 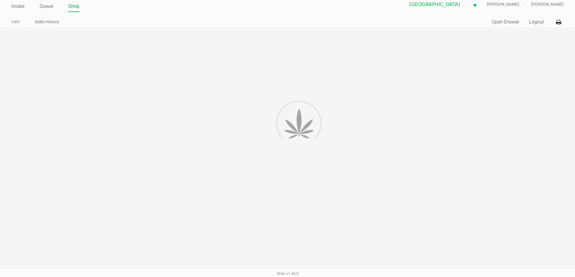 I want to click on button: Logout, so click(x=536, y=22).